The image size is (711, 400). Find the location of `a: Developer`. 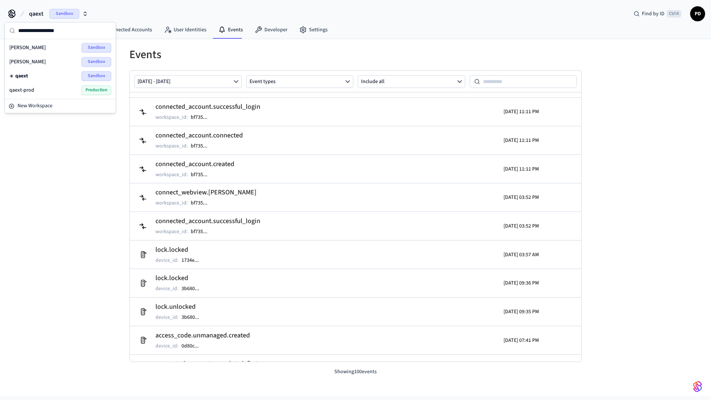

a: Developer is located at coordinates (271, 30).